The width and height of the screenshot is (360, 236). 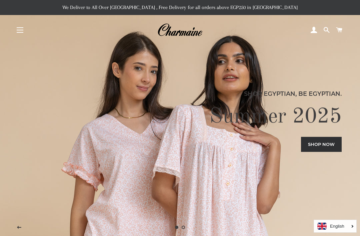 I want to click on img: Charmaine Egypt, so click(x=180, y=30).